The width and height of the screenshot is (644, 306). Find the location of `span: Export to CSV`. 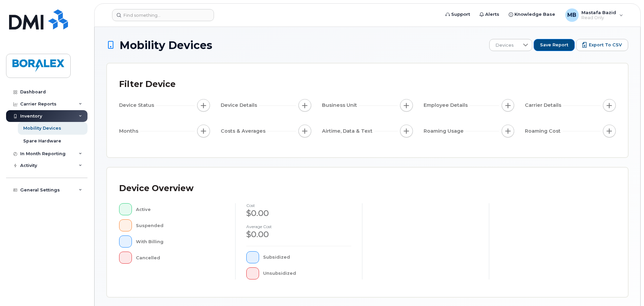

span: Export to CSV is located at coordinates (605, 45).